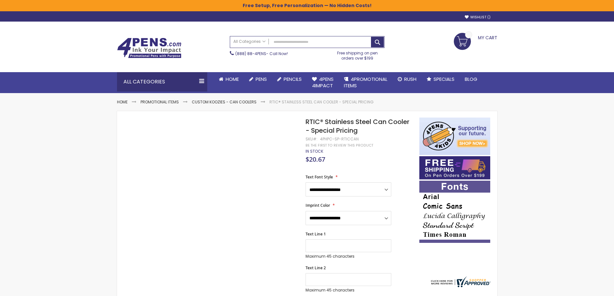 The image size is (614, 296). Describe the element at coordinates (318, 205) in the screenshot. I see `span: Imprint Color` at that location.